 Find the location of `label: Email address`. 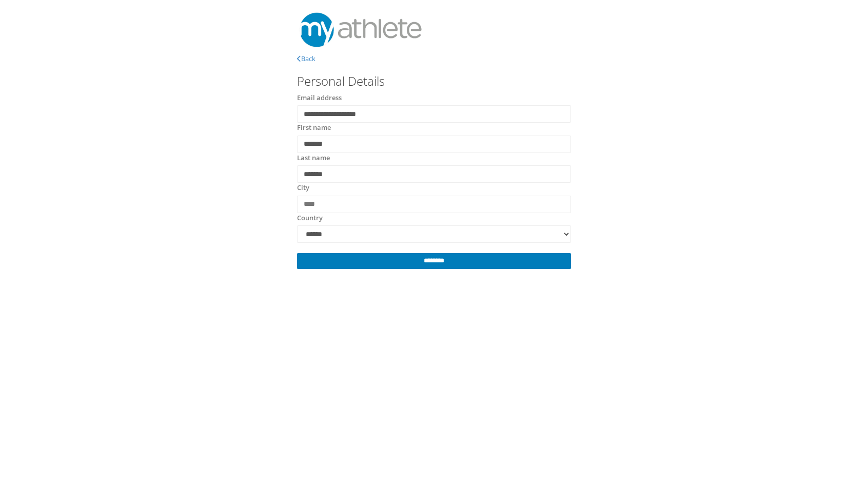

label: Email address is located at coordinates (319, 98).